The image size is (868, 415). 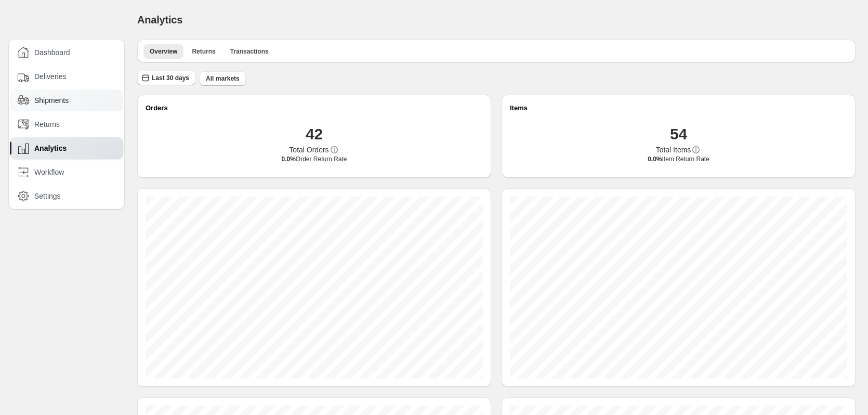 I want to click on span: Shipments, so click(x=51, y=100).